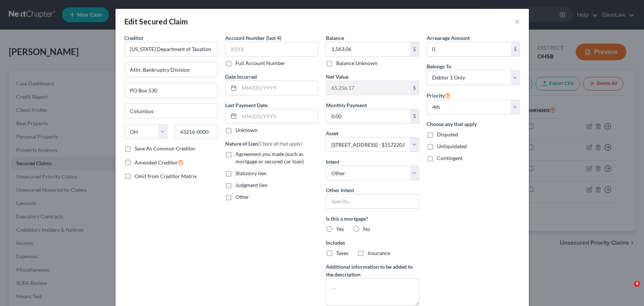 This screenshot has width=644, height=306. What do you see at coordinates (251, 185) in the screenshot?
I see `span: Judgment lien` at bounding box center [251, 185].